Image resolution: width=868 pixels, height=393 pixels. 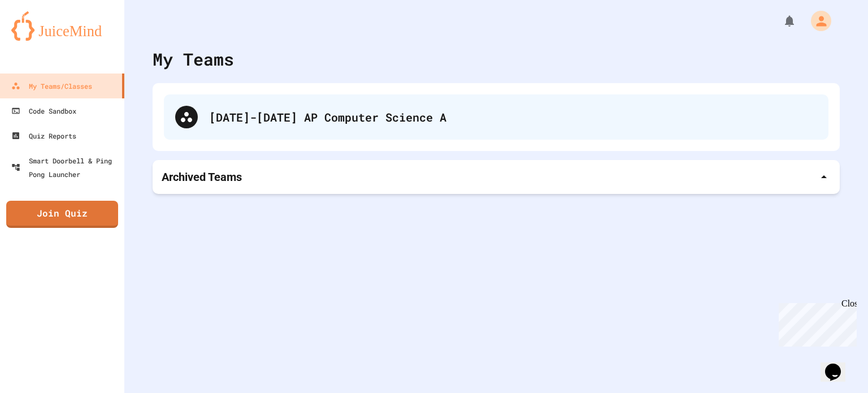 What do you see at coordinates (52, 86) in the screenshot?
I see `div: My Teams/Classes` at bounding box center [52, 86].